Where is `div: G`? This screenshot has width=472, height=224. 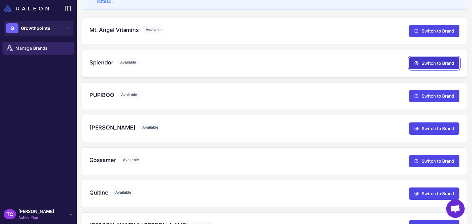
div: G is located at coordinates (12, 28).